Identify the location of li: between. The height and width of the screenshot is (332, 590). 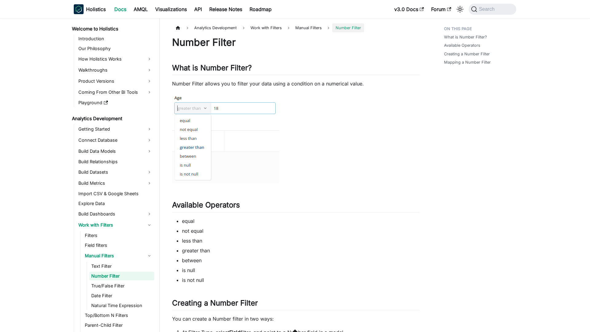
(300, 260).